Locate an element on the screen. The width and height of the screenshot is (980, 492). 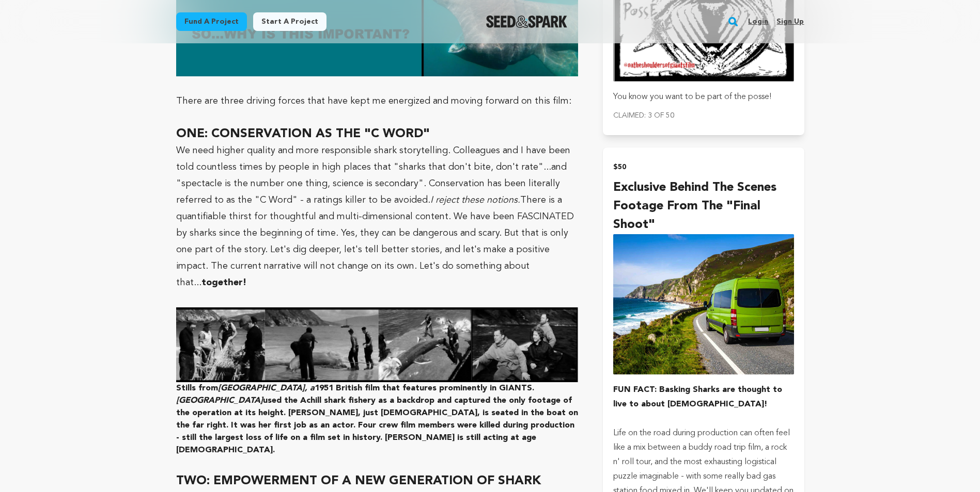
a: Login is located at coordinates (758, 22).